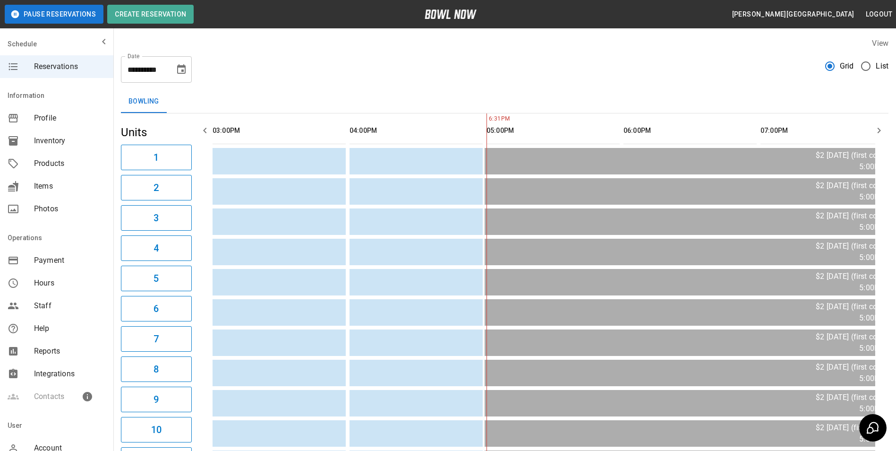 The width and height of the screenshot is (896, 451). I want to click on span: Integrations, so click(70, 374).